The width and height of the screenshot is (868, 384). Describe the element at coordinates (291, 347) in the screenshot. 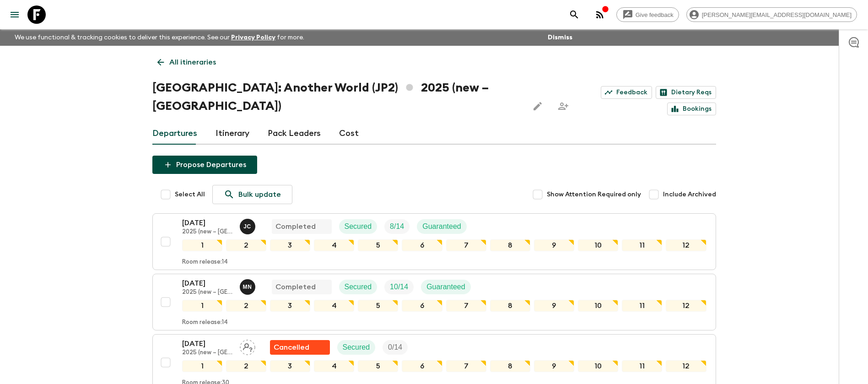

I see `p: Cancelled` at that location.